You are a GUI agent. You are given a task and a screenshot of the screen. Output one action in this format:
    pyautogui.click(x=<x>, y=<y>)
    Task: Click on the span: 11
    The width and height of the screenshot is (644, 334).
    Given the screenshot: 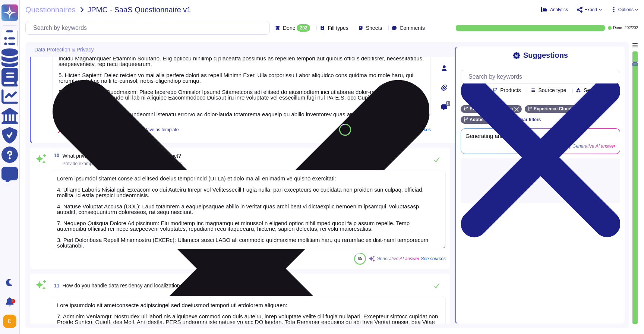 What is the action you would take?
    pyautogui.click(x=55, y=286)
    